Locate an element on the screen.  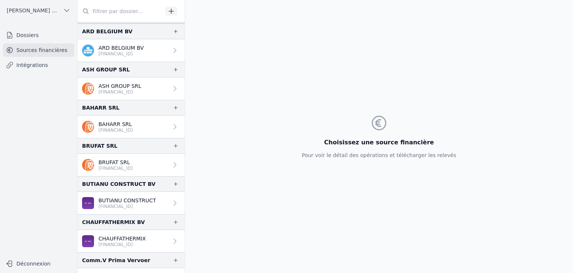
p: Pour voir le détail des opérations et télécharger les relevés is located at coordinates (379, 155).